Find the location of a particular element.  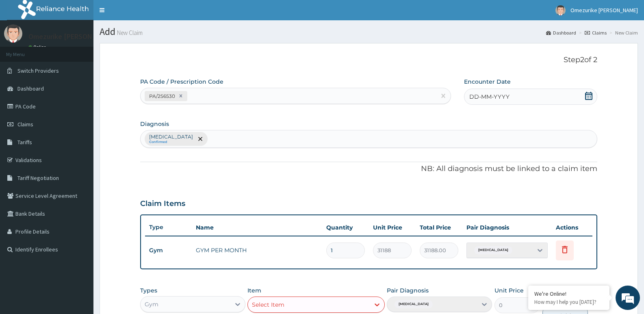

th: Quantity is located at coordinates (345, 228).